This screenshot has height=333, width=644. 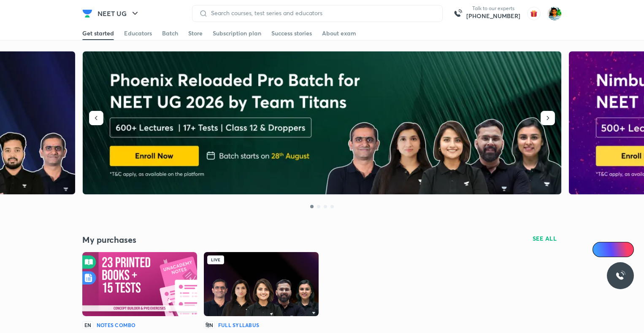 I want to click on p: EN, so click(x=88, y=325).